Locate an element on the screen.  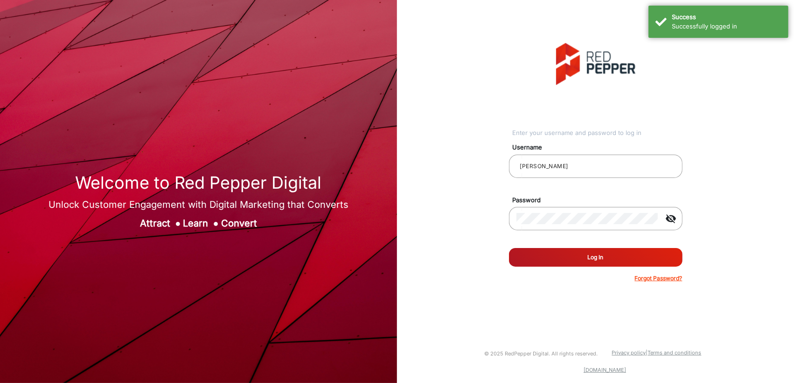
div: Enter your username and password to log in is located at coordinates (597, 133).